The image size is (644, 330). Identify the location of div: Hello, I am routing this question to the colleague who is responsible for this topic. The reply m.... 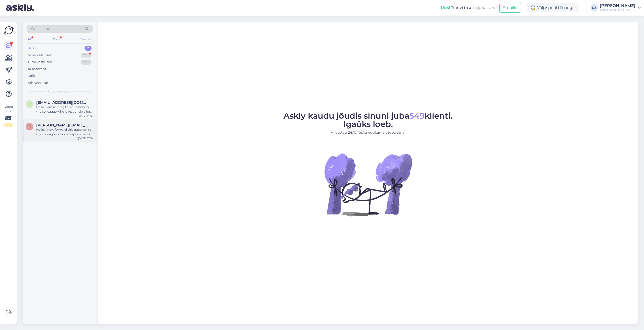
(65, 110).